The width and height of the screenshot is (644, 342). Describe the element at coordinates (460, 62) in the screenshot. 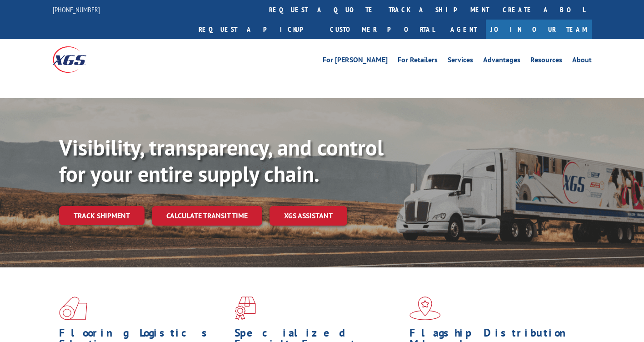

I see `a: Services` at that location.